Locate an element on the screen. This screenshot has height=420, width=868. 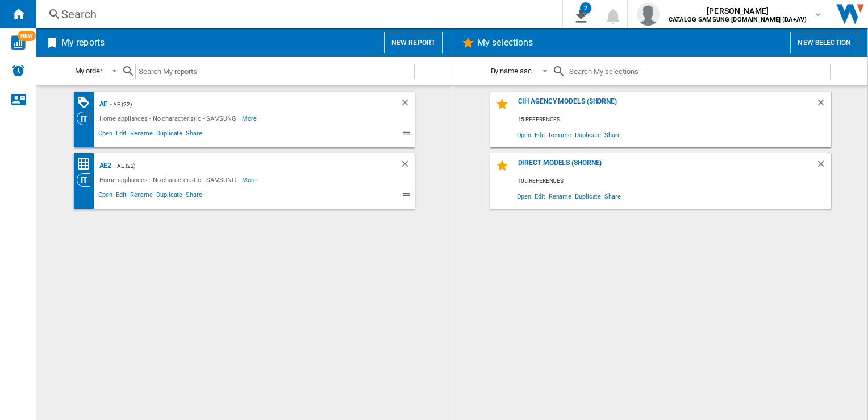
img: profile.jpg is located at coordinates (648, 14).